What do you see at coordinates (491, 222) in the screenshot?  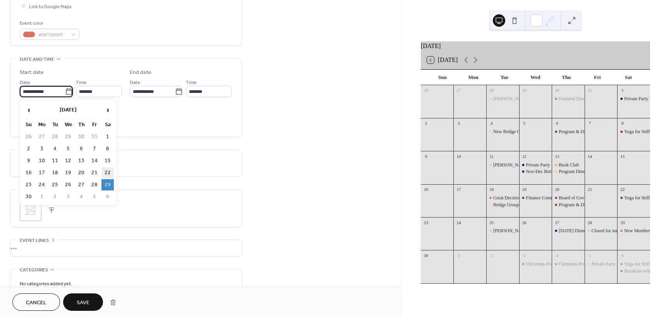 I see `div: 25` at bounding box center [491, 222].